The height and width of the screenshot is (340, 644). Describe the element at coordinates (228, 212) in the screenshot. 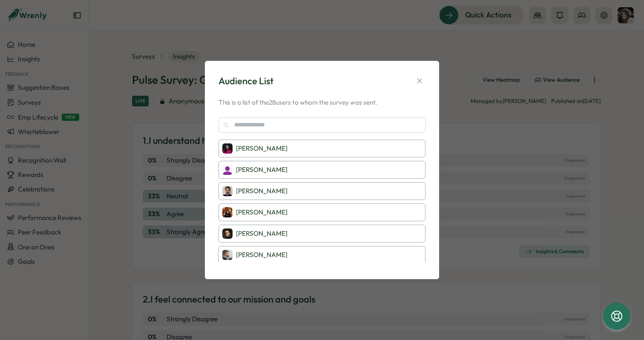

I see `img: Yevhenii Tolmachov` at that location.